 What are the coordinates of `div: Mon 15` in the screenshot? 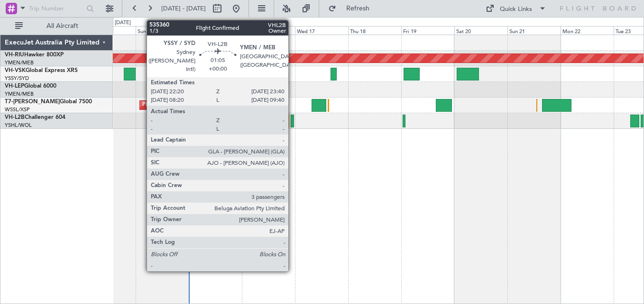 It's located at (215, 30).